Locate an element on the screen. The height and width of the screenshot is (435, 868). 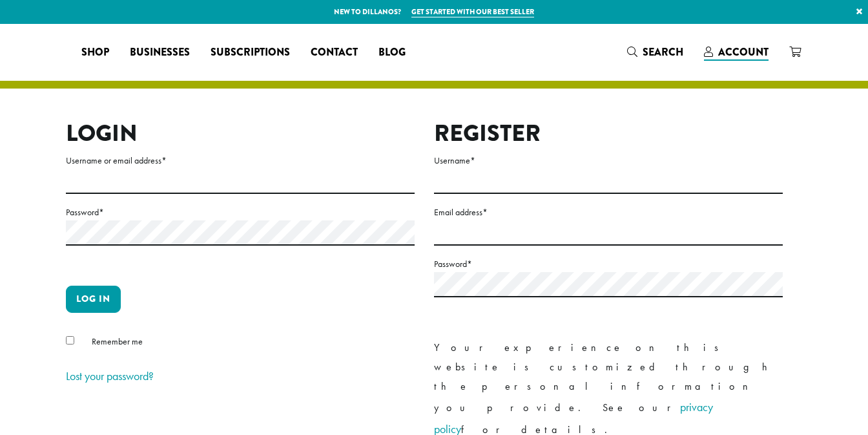
span: Account is located at coordinates (743, 51).